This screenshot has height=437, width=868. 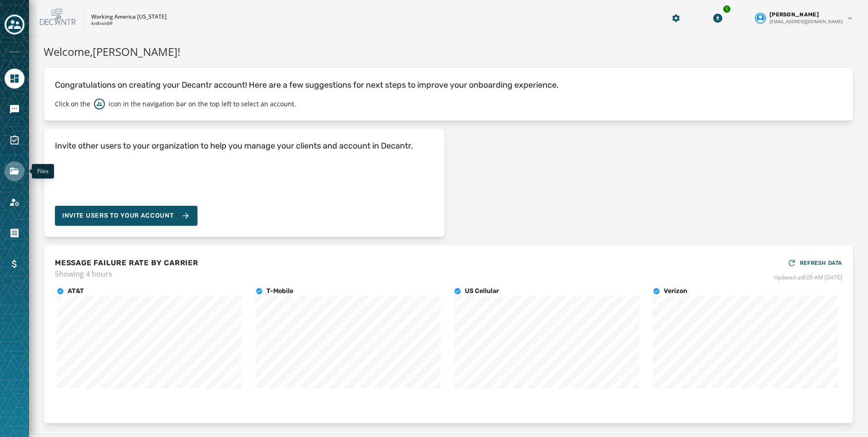 I want to click on a: Navigate to Home, so click(x=14, y=79).